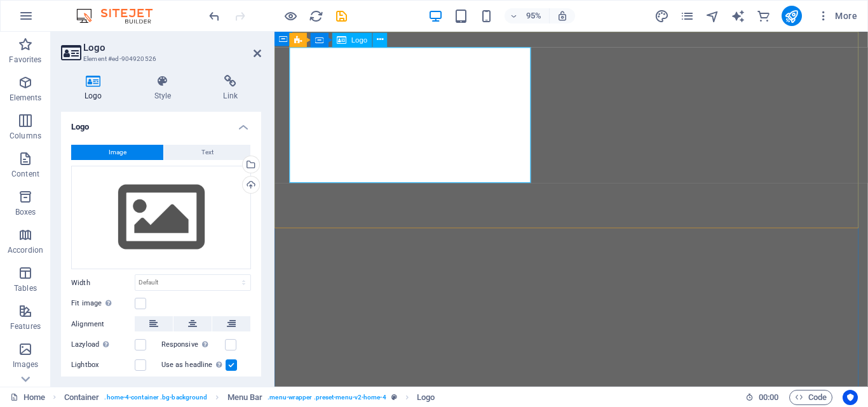  I want to click on h3: Element #ed-904920526, so click(159, 59).